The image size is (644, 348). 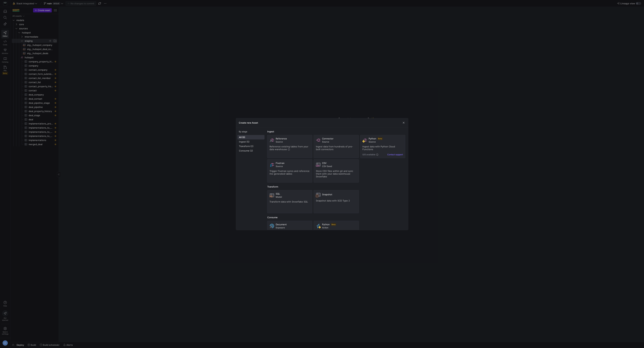 I want to click on div: By stage, so click(x=251, y=132).